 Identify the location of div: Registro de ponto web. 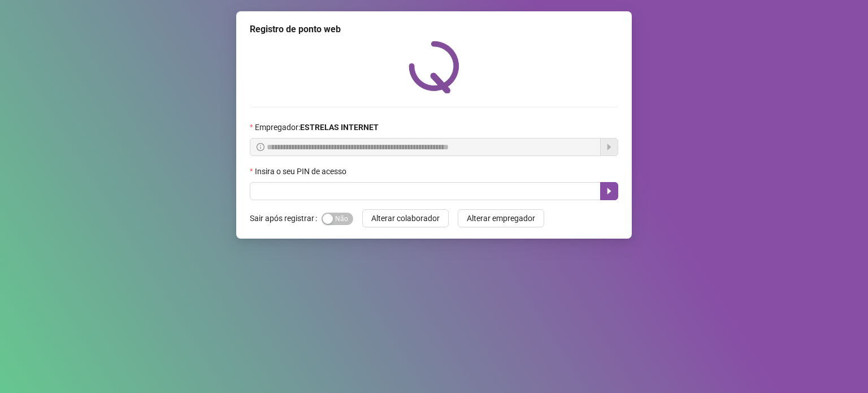
(434, 29).